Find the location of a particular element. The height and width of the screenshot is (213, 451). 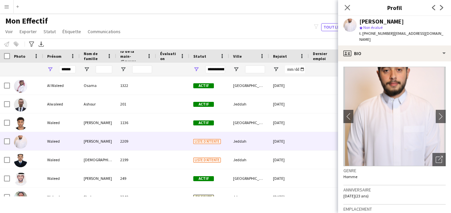

div: 2349 is located at coordinates (136, 197).